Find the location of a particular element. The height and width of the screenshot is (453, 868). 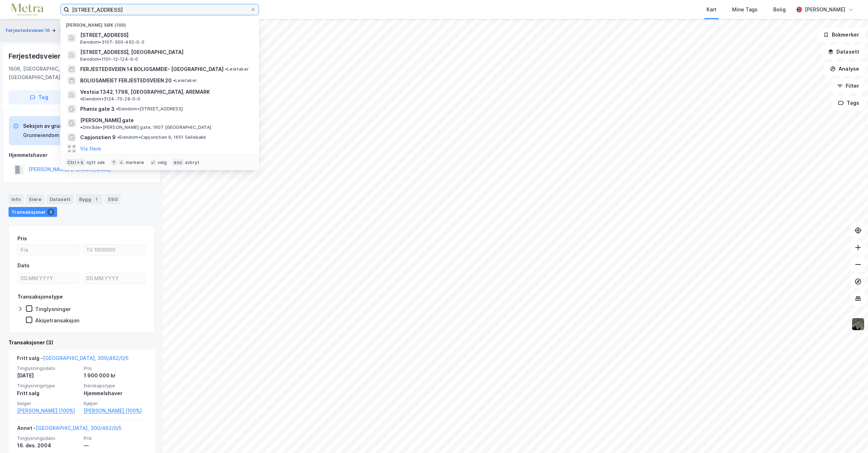

button: Analyse is located at coordinates (845, 69).